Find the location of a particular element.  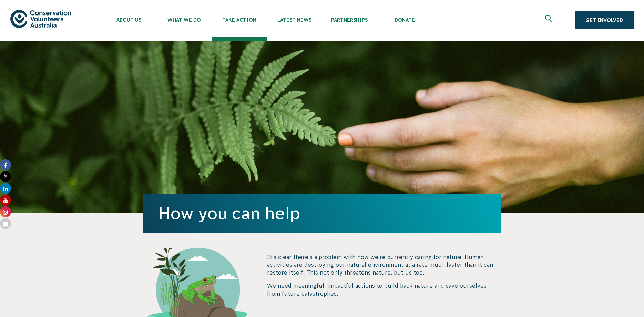

span: Expand search box is located at coordinates (549, 20).